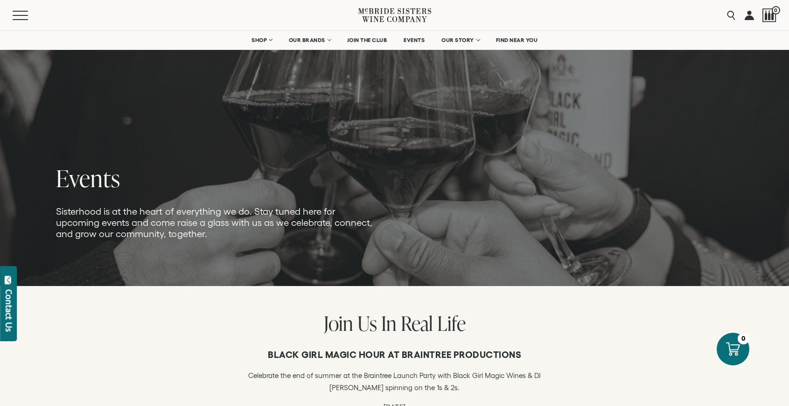 The image size is (789, 406). Describe the element at coordinates (309, 40) in the screenshot. I see `a: OUR BRANDS` at that location.